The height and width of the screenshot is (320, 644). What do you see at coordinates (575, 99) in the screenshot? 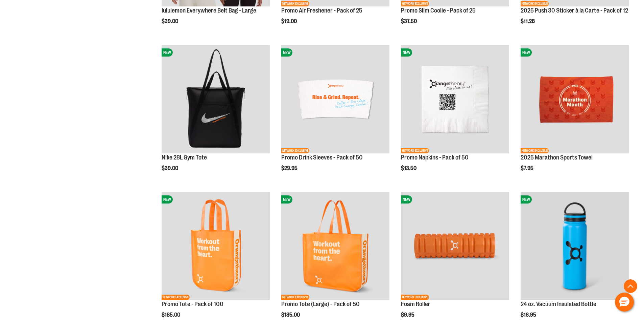
I see `img: 2025 Marathon Sports Towel` at bounding box center [575, 99].